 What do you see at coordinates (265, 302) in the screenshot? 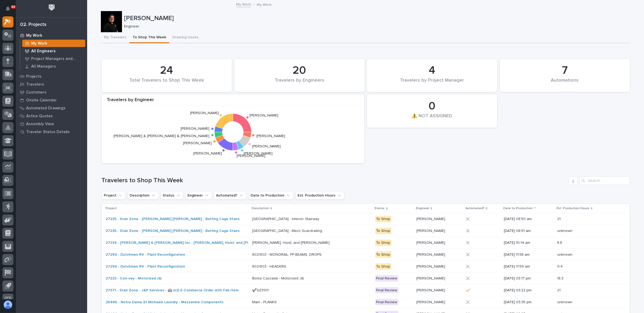
I see `p: Main - PLANKS` at bounding box center [265, 302].